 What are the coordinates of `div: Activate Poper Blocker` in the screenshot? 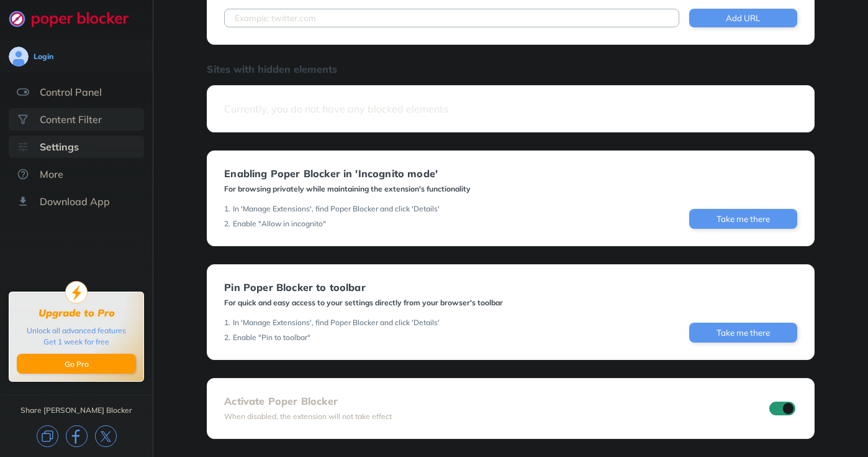 It's located at (308, 400).